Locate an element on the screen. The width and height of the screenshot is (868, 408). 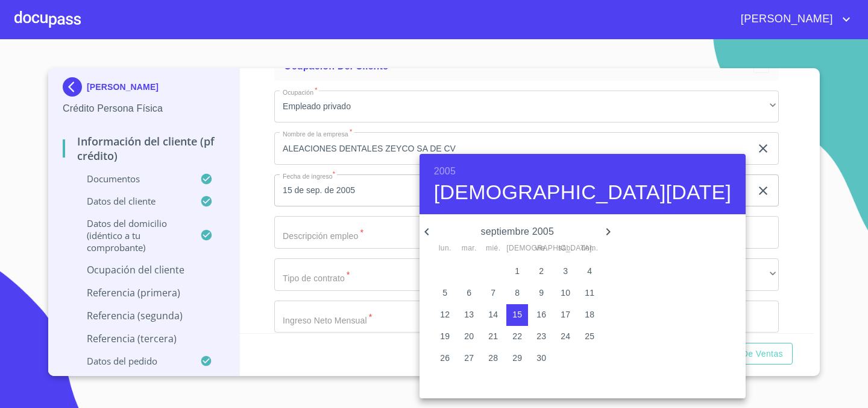
p: 8 is located at coordinates (517, 293).